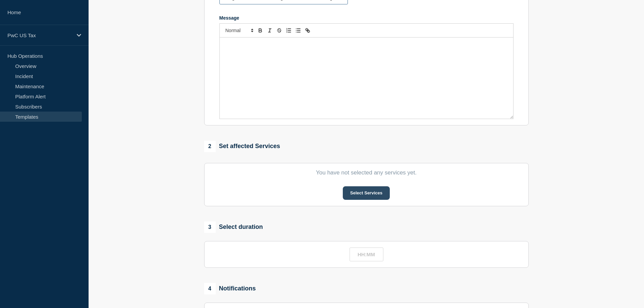 The height and width of the screenshot is (308, 644). Describe the element at coordinates (210, 228) in the screenshot. I see `span: 3` at that location.